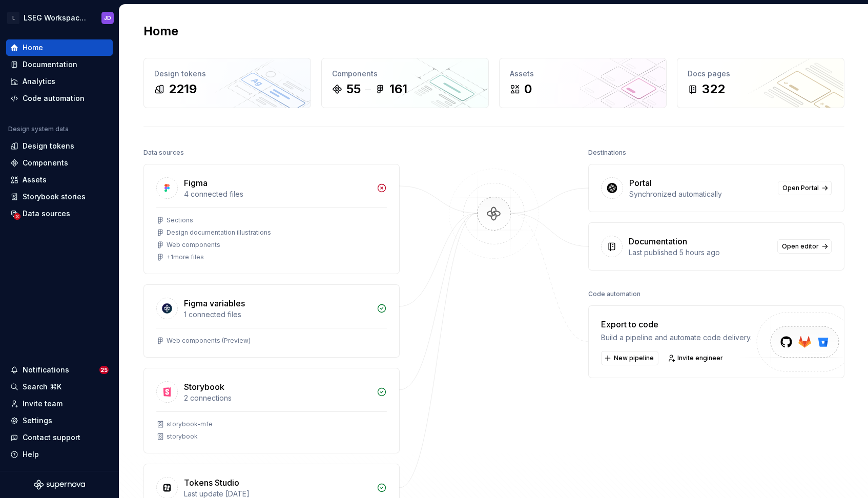  Describe the element at coordinates (59, 146) in the screenshot. I see `a: Design tokens` at that location.